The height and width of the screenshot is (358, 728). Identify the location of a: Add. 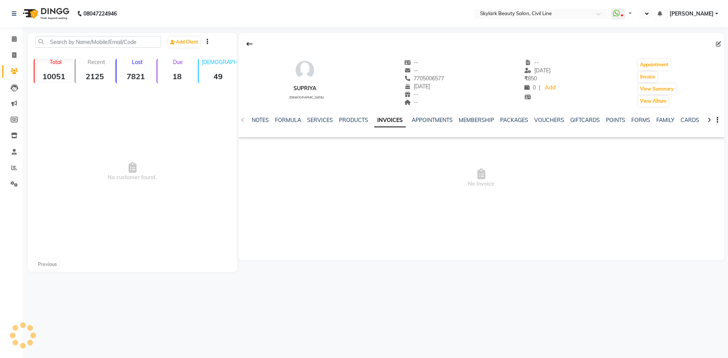
(550, 88).